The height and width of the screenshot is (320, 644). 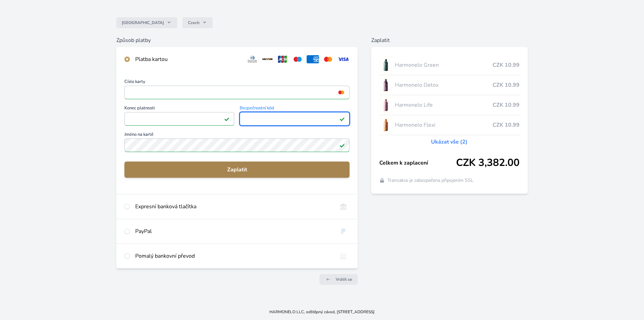 What do you see at coordinates (252, 59) in the screenshot?
I see `img: diners.svg` at bounding box center [252, 59].